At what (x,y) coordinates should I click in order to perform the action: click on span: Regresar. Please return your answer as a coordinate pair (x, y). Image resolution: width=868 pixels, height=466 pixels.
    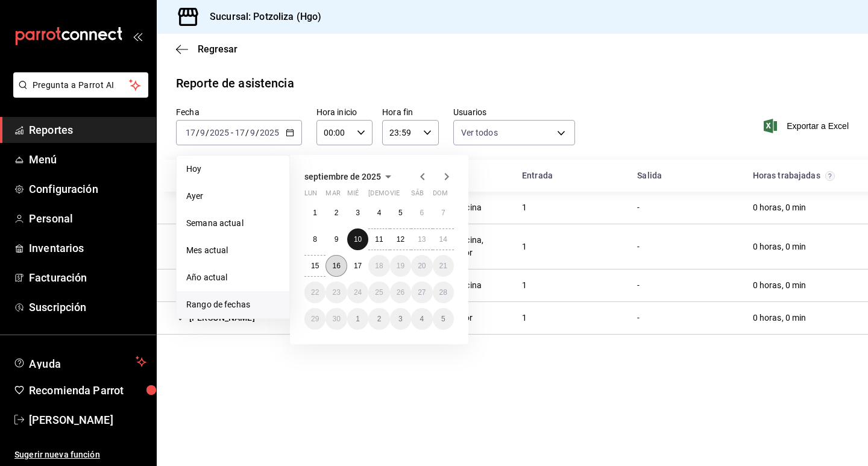
    Looking at the image, I should click on (217, 48).